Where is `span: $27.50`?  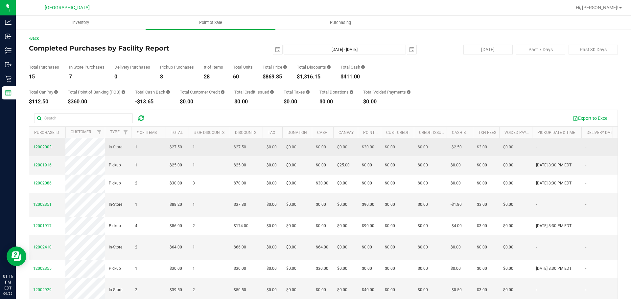 span: $27.50 is located at coordinates (240, 147).